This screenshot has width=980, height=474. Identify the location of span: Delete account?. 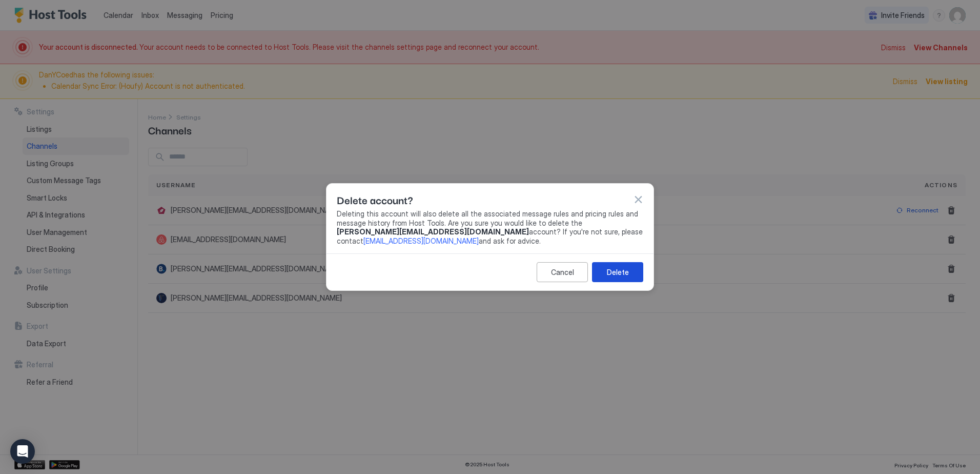
(375, 199).